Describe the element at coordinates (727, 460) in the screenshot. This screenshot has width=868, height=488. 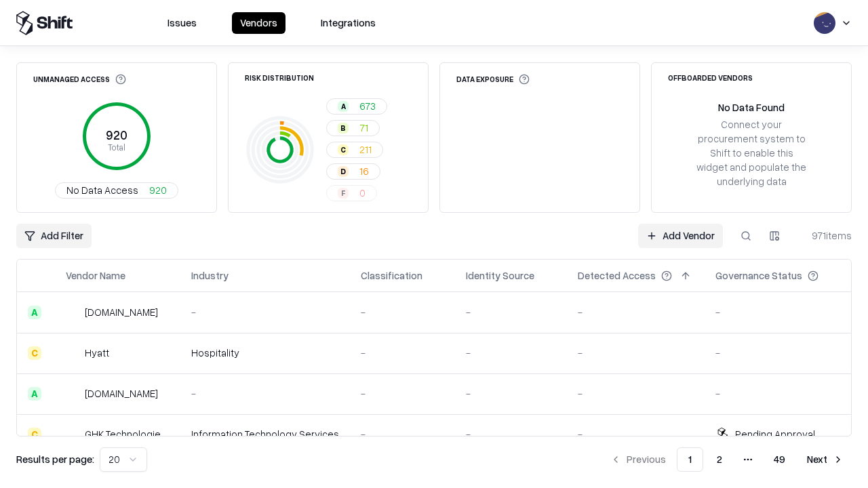
I see `nav: pagination` at that location.